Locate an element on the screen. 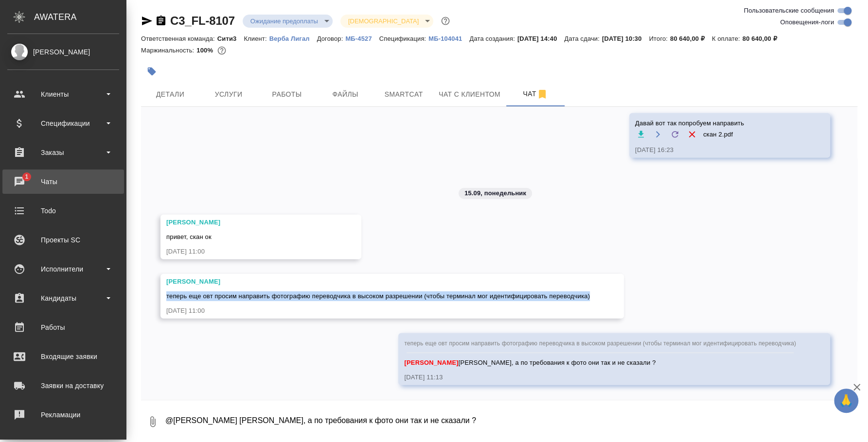 This screenshot has height=442, width=868. button: Доп статусы указывают на важность/срочность заказа is located at coordinates (445, 21).